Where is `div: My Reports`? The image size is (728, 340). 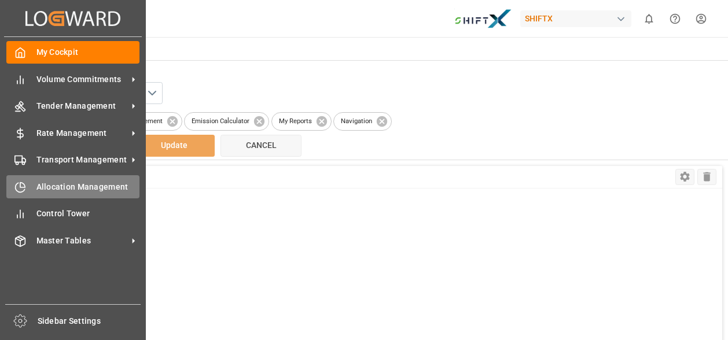 div: My Reports is located at coordinates (302, 122).